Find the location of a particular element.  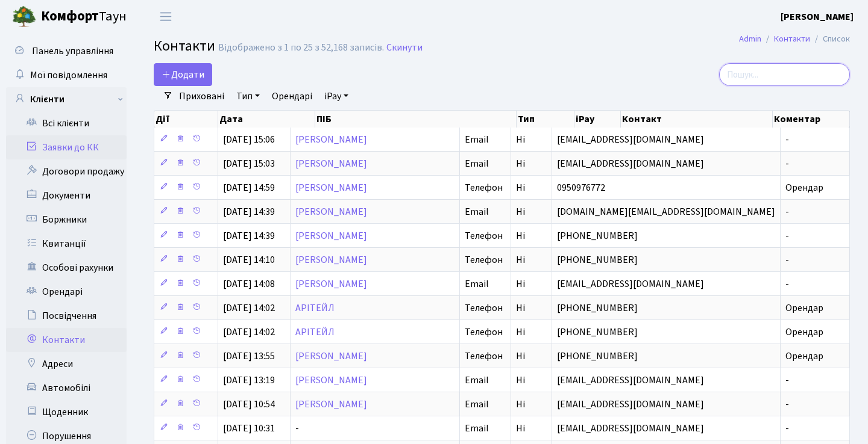

a: iPay is located at coordinates (337, 96).